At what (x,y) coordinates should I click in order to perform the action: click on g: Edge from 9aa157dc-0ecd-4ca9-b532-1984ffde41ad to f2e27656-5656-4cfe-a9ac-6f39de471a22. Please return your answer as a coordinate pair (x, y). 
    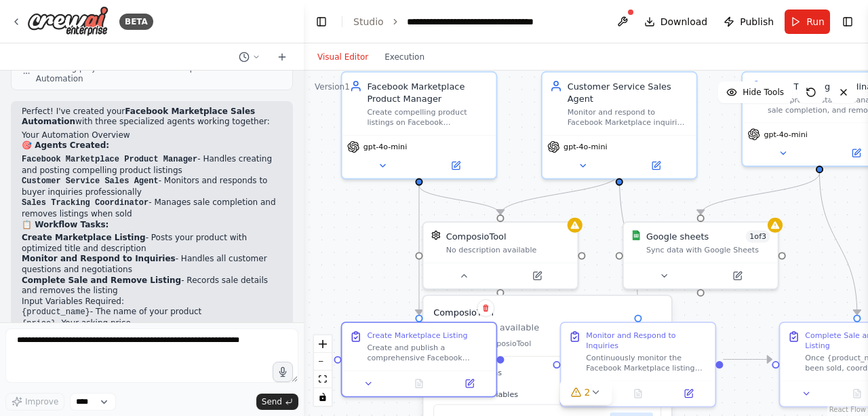
    Looking at the image, I should click on (460, 199).